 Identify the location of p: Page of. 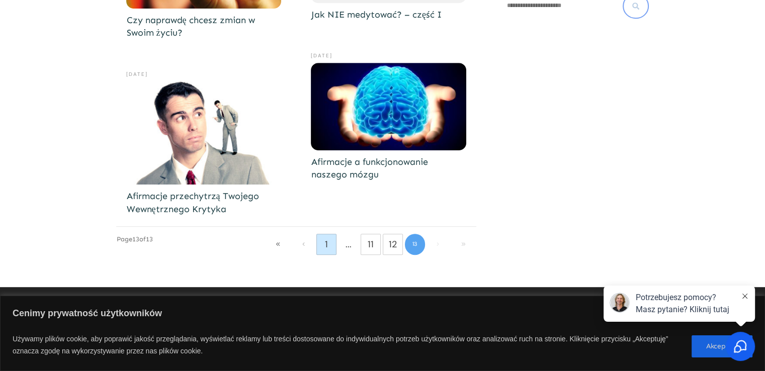
(135, 244).